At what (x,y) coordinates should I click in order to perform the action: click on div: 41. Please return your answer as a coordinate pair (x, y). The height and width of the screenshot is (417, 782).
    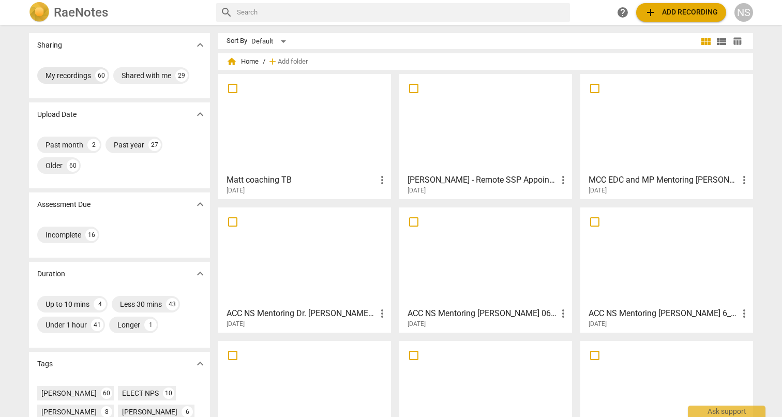
    Looking at the image, I should click on (97, 325).